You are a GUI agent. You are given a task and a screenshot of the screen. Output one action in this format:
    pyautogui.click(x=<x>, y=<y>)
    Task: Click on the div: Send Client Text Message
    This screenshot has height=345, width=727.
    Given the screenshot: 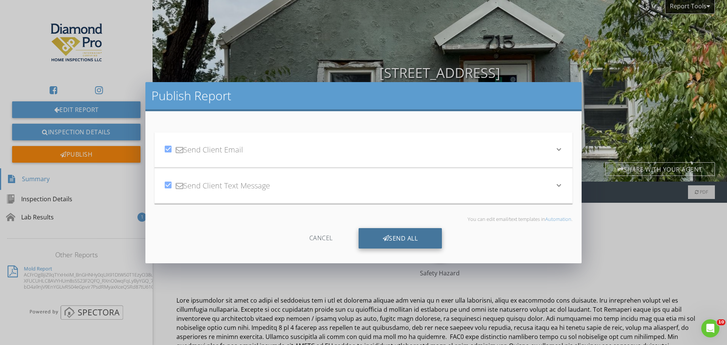 What is the action you would take?
    pyautogui.click(x=359, y=186)
    